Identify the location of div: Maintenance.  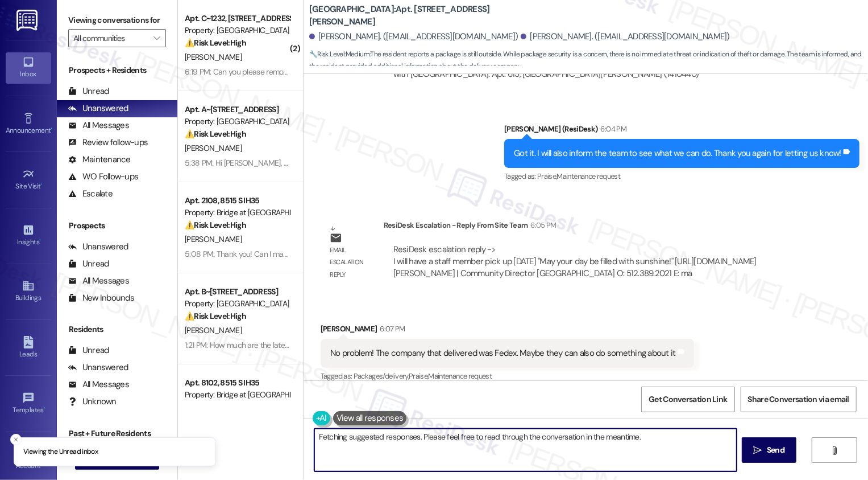
(100, 159).